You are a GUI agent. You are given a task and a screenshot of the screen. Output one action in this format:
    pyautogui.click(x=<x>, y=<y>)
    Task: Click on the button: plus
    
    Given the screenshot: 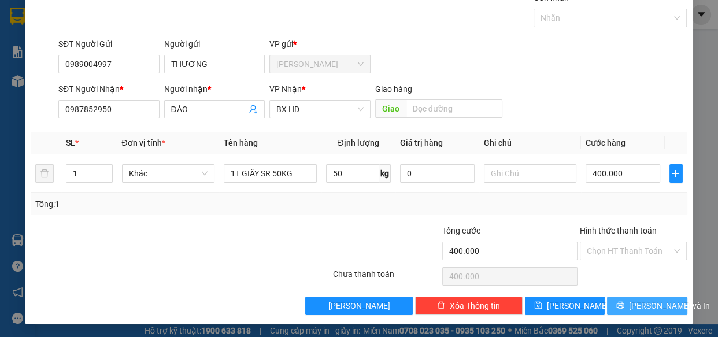 What is the action you would take?
    pyautogui.click(x=676, y=174)
    